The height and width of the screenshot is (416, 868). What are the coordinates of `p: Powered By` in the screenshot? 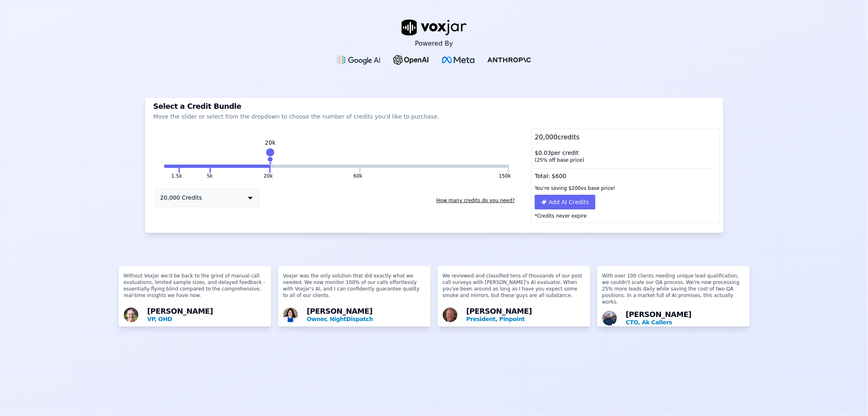 It's located at (434, 43).